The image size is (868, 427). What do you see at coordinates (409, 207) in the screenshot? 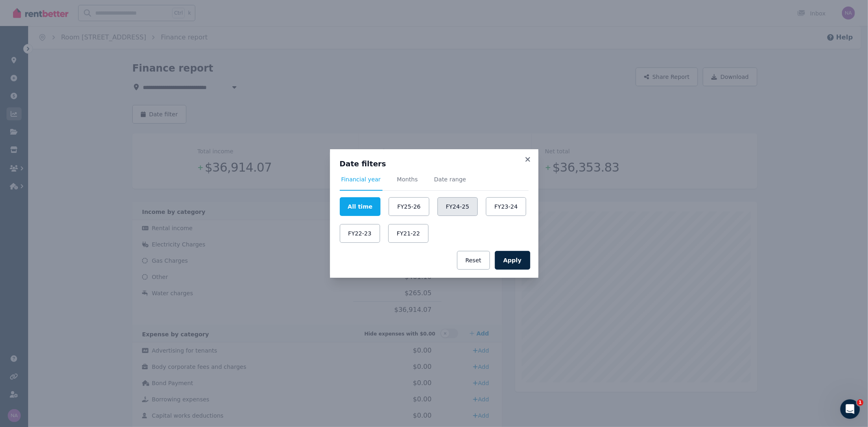
I see `button: FY25-26` at bounding box center [409, 207].